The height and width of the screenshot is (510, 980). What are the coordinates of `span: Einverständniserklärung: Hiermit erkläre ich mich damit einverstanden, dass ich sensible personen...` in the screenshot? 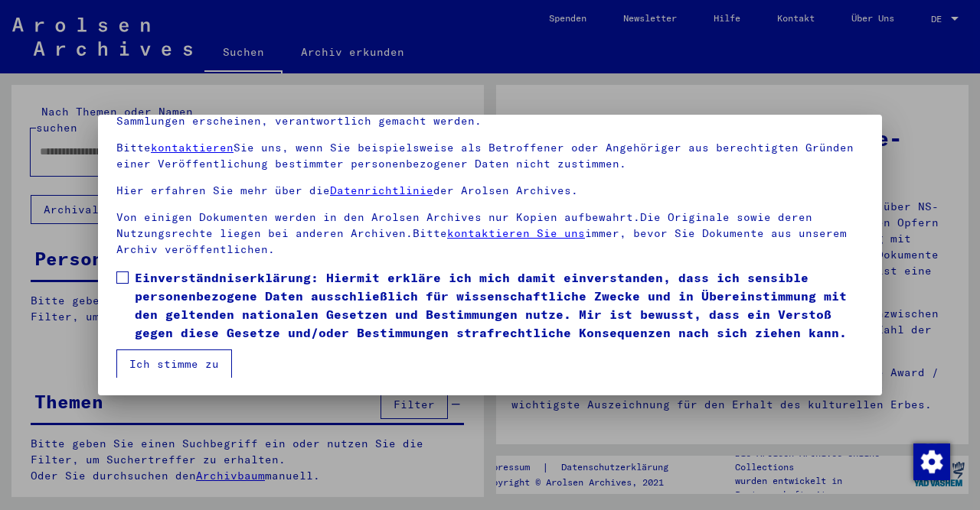 It's located at (499, 305).